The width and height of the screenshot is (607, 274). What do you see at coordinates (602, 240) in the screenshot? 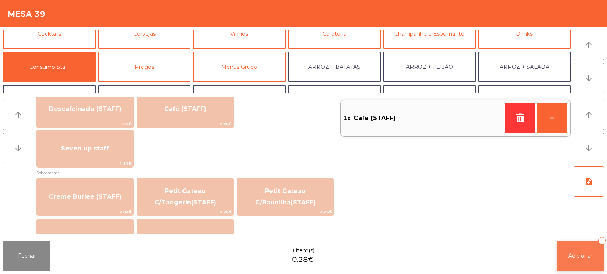
I see `div: 1` at bounding box center [602, 240].